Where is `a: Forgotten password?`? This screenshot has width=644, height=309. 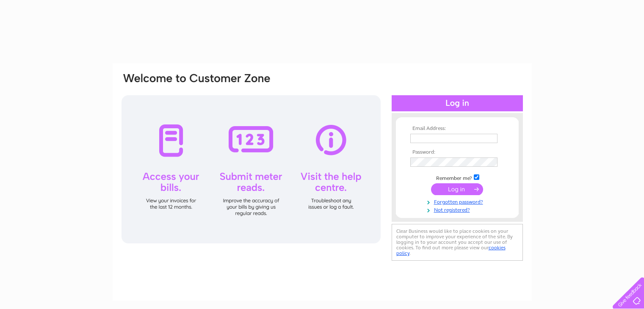 a: Forgotten password? is located at coordinates (458, 201).